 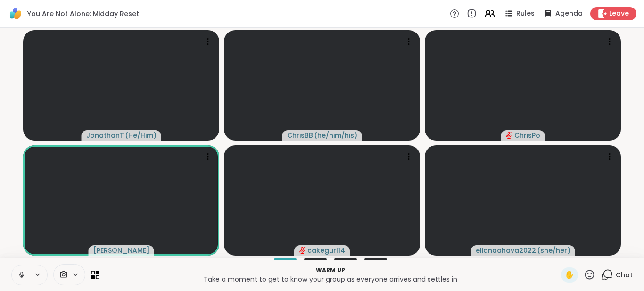 I want to click on span: ( he/him/his ), so click(x=336, y=136).